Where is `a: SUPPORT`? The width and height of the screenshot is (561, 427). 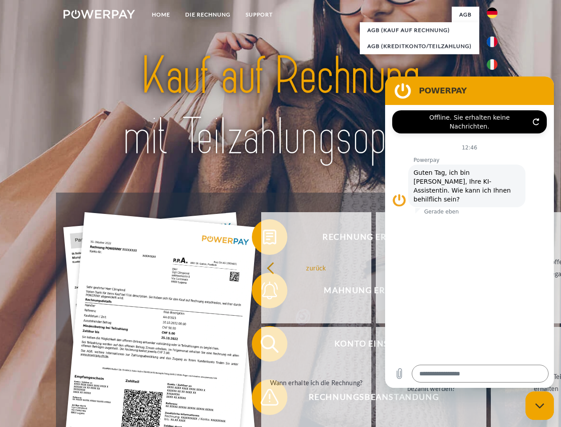 a: SUPPORT is located at coordinates (259, 15).